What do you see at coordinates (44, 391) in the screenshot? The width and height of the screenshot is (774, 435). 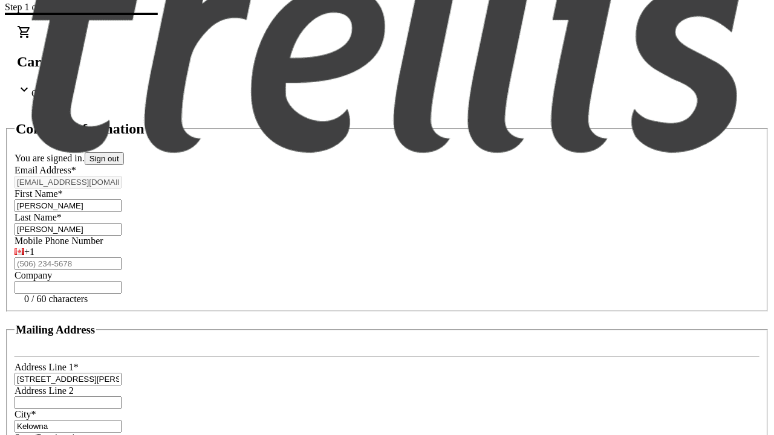 I see `label: Address Line 2` at bounding box center [44, 391].